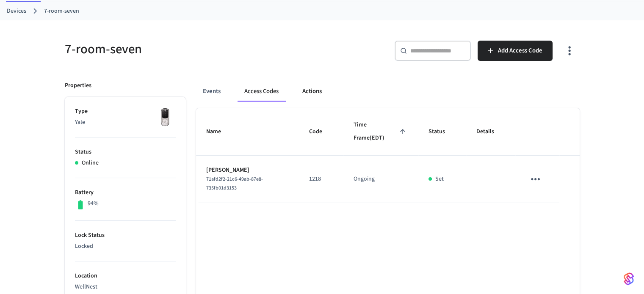 The width and height of the screenshot is (644, 294). What do you see at coordinates (520, 50) in the screenshot?
I see `span: Add Access Code` at bounding box center [520, 50].